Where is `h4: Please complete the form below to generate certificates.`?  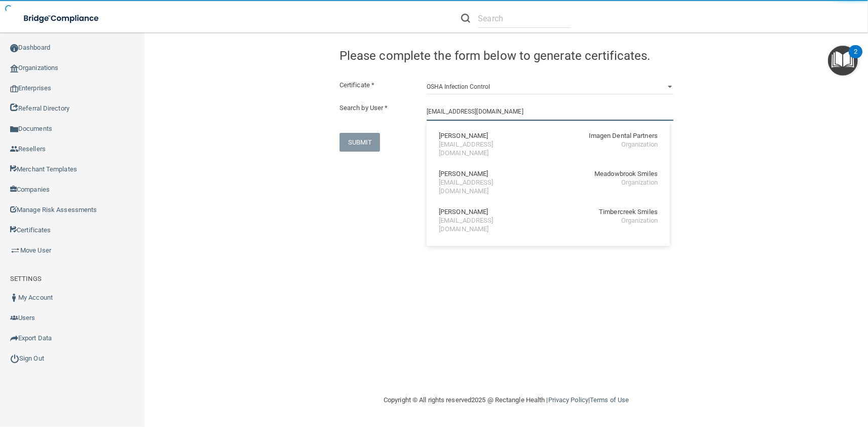
h4: Please complete the form below to generate certificates. is located at coordinates (506, 56).